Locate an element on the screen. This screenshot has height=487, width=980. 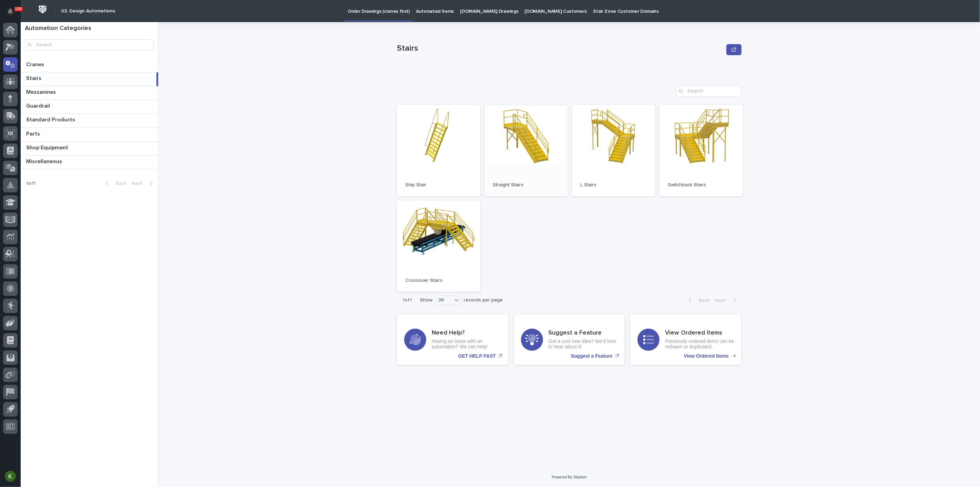
a: PartsParts is located at coordinates (89, 135).